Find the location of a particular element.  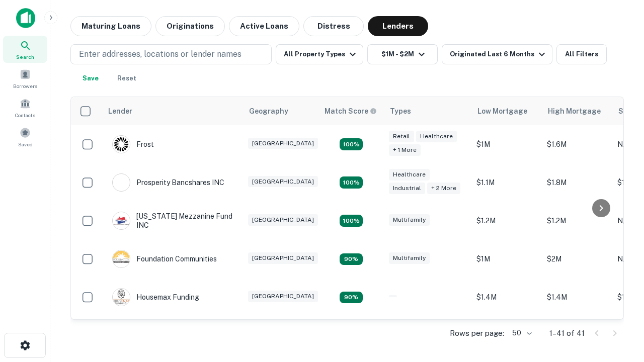

div: Originated Last 6 Months is located at coordinates (498, 54).